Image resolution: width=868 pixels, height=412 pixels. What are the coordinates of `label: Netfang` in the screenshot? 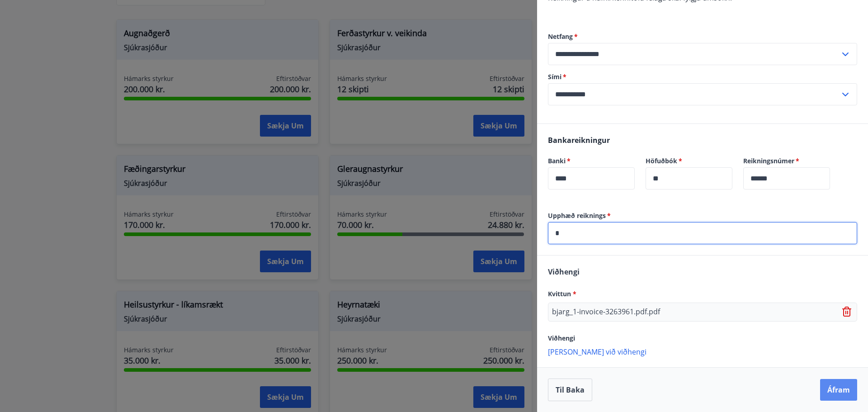 It's located at (703, 37).